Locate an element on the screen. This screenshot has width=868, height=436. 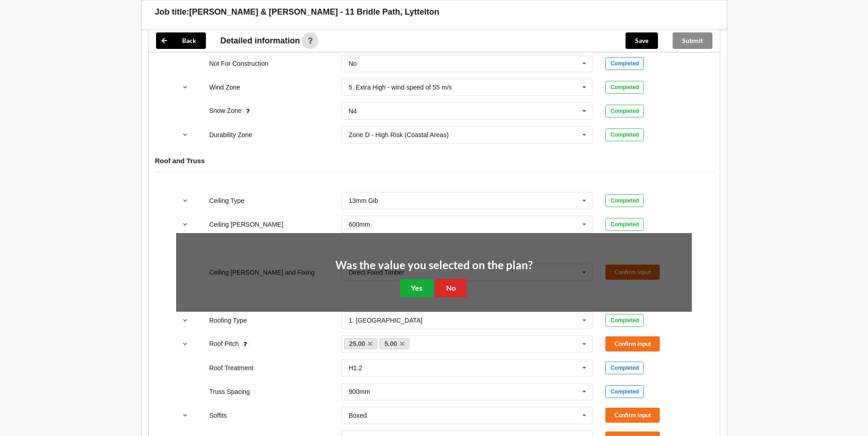
div: Boxed is located at coordinates (357, 415).